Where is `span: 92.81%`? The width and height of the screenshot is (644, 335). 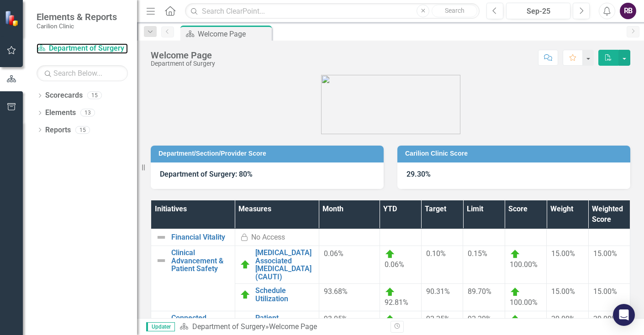
span: 92.81% is located at coordinates (396, 302).